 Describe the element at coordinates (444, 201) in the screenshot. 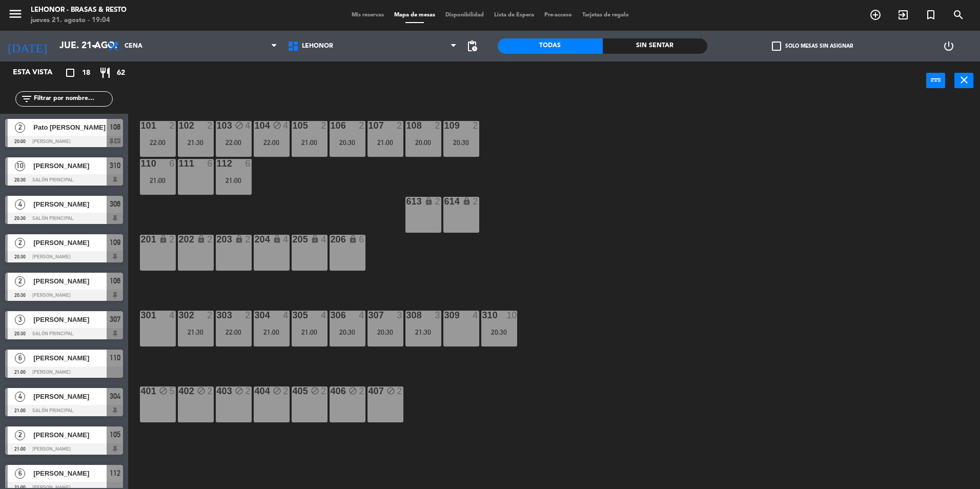

I see `div: 614` at that location.